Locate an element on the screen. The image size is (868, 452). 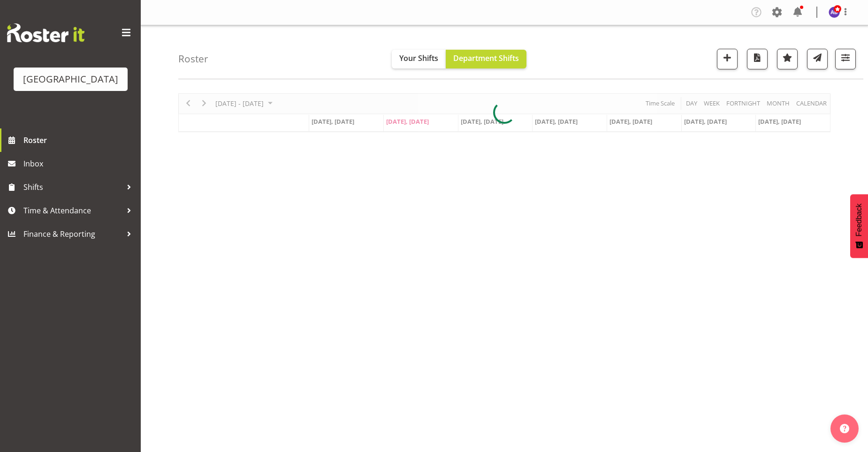
button: Highlight an important date within the roster. is located at coordinates (787, 59).